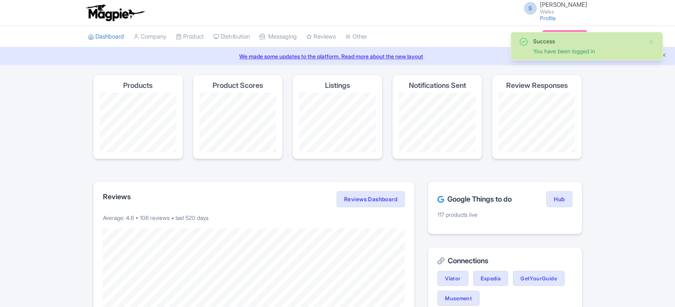  What do you see at coordinates (115, 13) in the screenshot?
I see `img: logo-ab69f6fb50320c5b225c76a69d11143b.png` at bounding box center [115, 13].